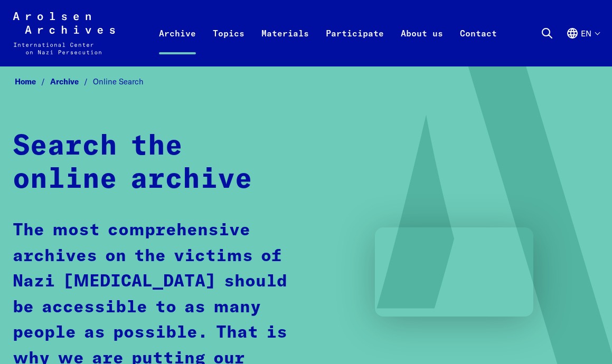 This screenshot has width=612, height=364. What do you see at coordinates (478, 45) in the screenshot?
I see `a: Contact` at bounding box center [478, 45].